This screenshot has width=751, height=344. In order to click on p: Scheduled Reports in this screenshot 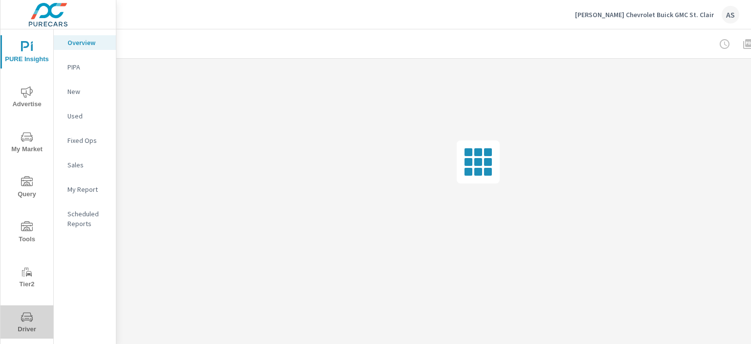, I will do `click(88, 219)`.